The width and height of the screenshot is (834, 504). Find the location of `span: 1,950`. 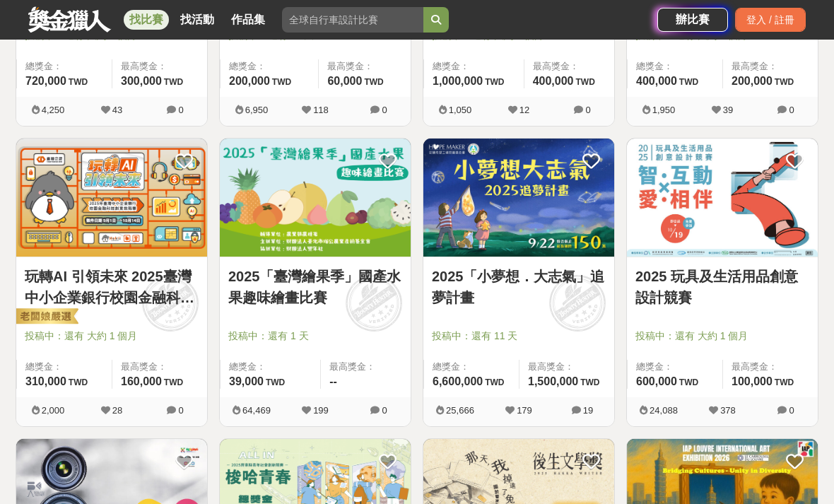

span: 1,950 is located at coordinates (664, 110).